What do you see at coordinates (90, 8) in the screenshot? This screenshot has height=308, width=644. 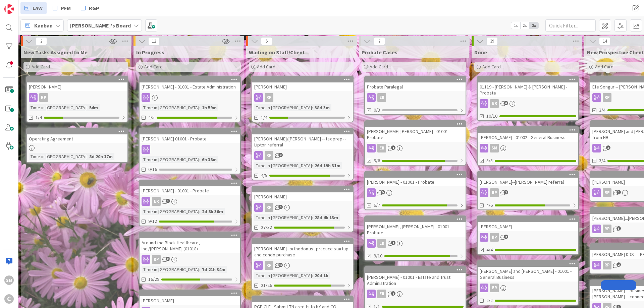 I see `a: RGP` at bounding box center [90, 8].